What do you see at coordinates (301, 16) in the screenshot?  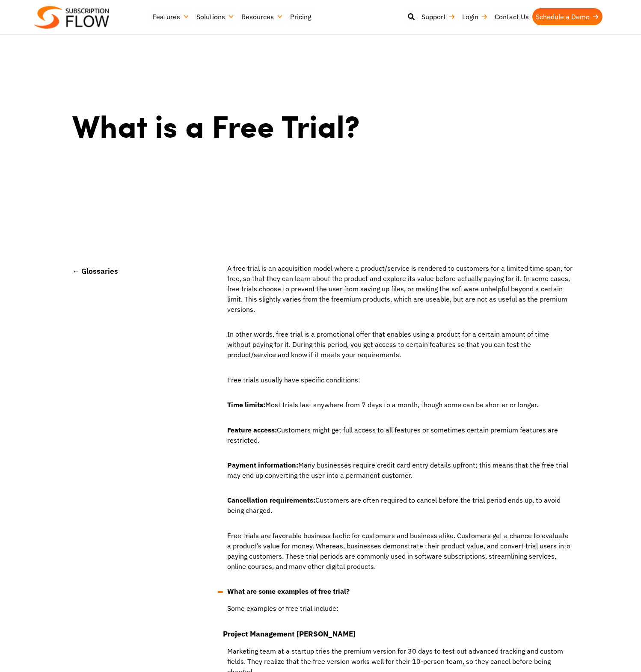 I see `a: Pricing` at bounding box center [301, 16].